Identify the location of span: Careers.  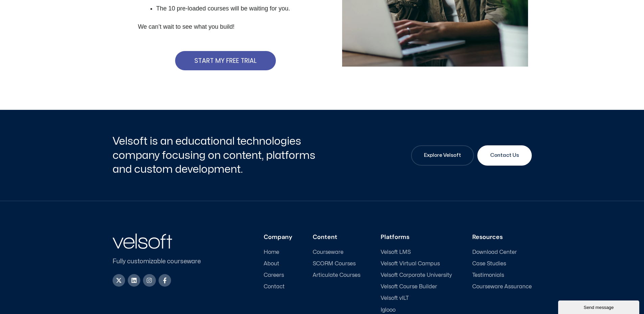
(274, 275).